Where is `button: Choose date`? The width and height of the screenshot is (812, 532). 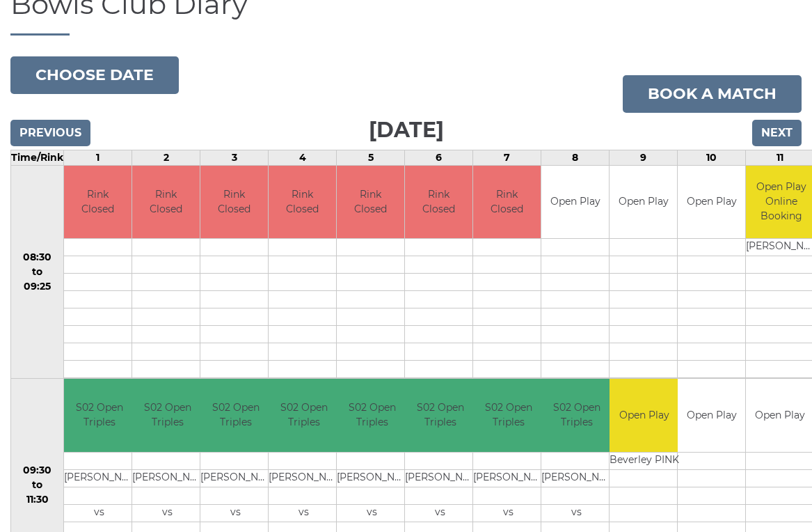
button: Choose date is located at coordinates (95, 75).